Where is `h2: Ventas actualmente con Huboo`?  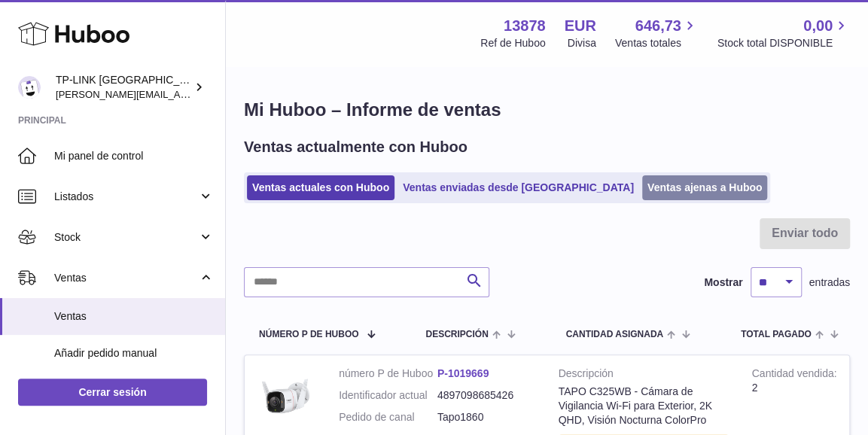
h2: Ventas actualmente con Huboo is located at coordinates (355, 147).